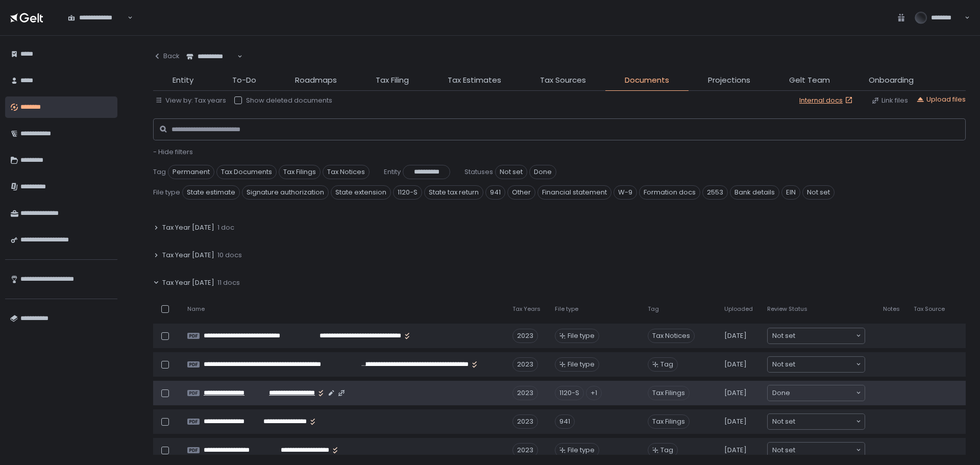 This screenshot has height=465, width=980. Describe the element at coordinates (890, 101) in the screenshot. I see `button: Link files` at that location.